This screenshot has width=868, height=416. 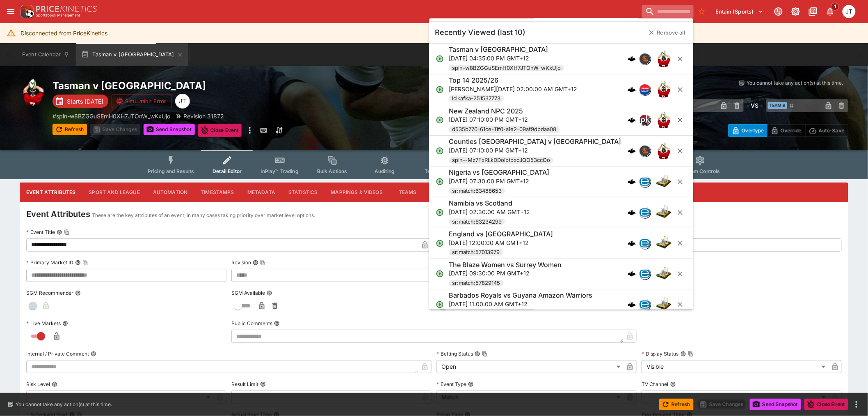 What do you see at coordinates (504, 130) in the screenshot?
I see `span: d535b770-61ce-11f0-a1e2-09af9dbdaa08` at bounding box center [504, 130].